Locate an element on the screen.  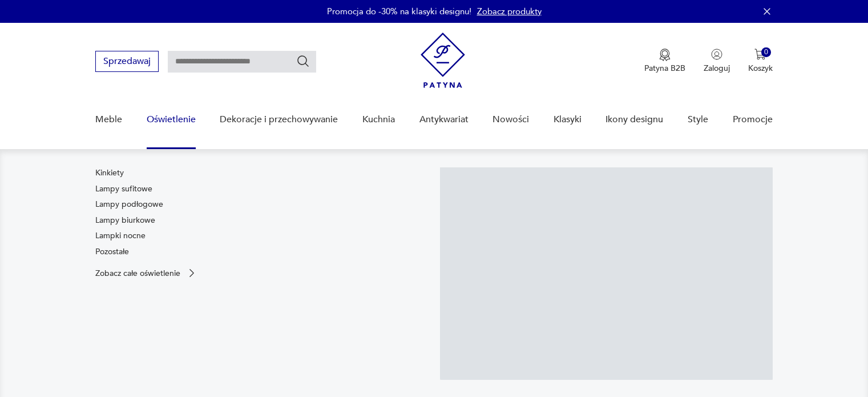
a: Oświetlenie is located at coordinates (172, 120).